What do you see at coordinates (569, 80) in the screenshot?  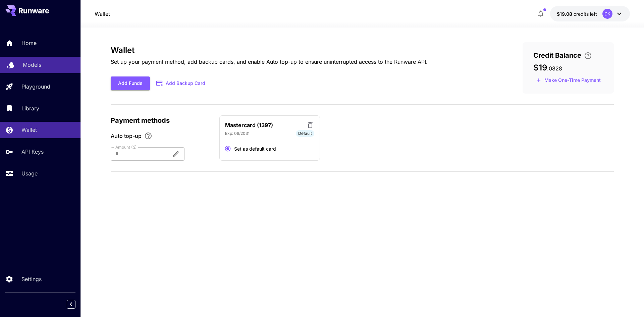 I see `button: Make a one-time, non-recurring payment` at bounding box center [569, 80].